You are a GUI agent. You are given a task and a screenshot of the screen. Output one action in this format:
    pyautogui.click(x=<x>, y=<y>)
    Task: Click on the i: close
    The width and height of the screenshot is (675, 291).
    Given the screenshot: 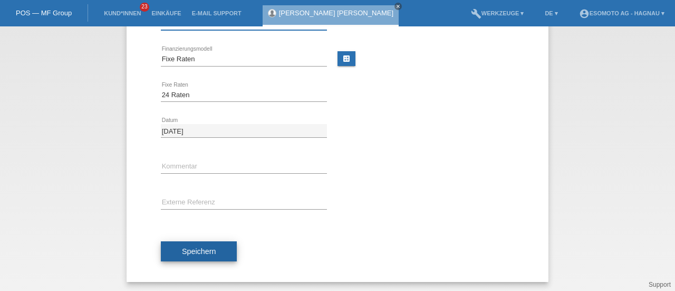 What is the action you would take?
    pyautogui.click(x=398, y=6)
    